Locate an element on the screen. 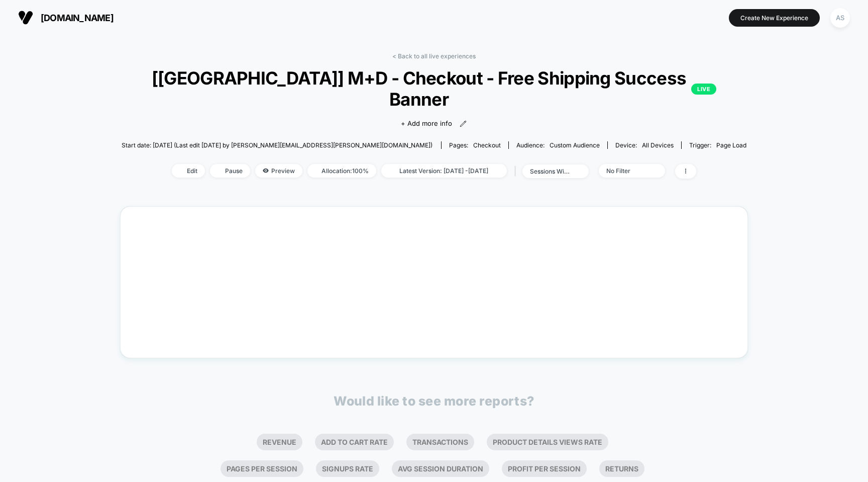 The width and height of the screenshot is (868, 482). div: Pages: is located at coordinates (475, 145).